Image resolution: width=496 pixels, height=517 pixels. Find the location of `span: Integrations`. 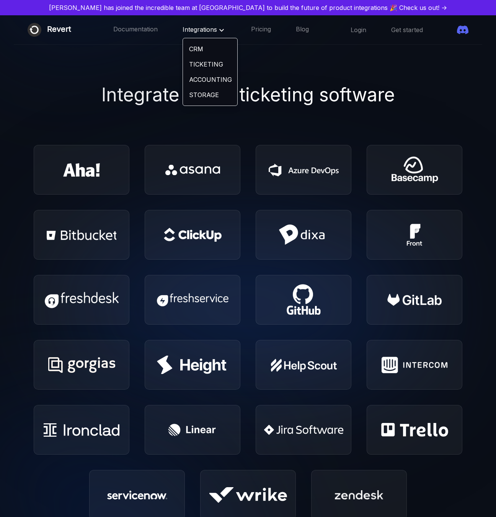

span: Integrations is located at coordinates (204, 29).